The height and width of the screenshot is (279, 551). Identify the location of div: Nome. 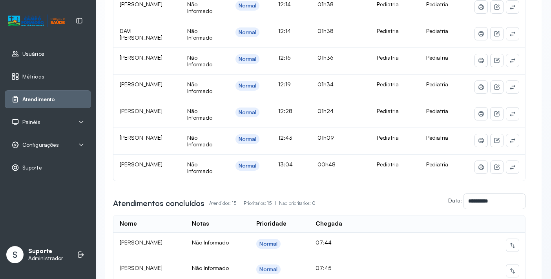
(128, 224).